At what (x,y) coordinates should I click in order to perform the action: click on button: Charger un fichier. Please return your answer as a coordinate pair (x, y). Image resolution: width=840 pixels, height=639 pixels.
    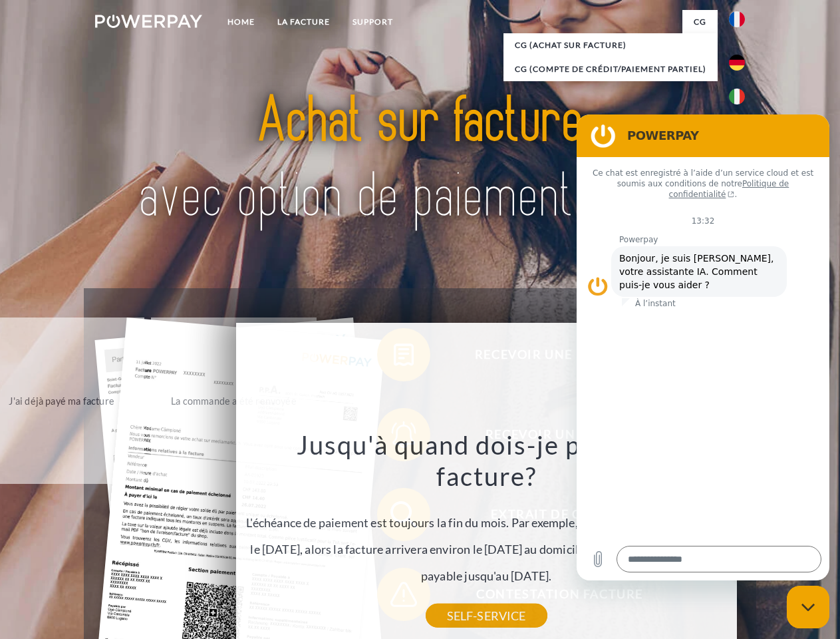
    Looking at the image, I should click on (21, 444).